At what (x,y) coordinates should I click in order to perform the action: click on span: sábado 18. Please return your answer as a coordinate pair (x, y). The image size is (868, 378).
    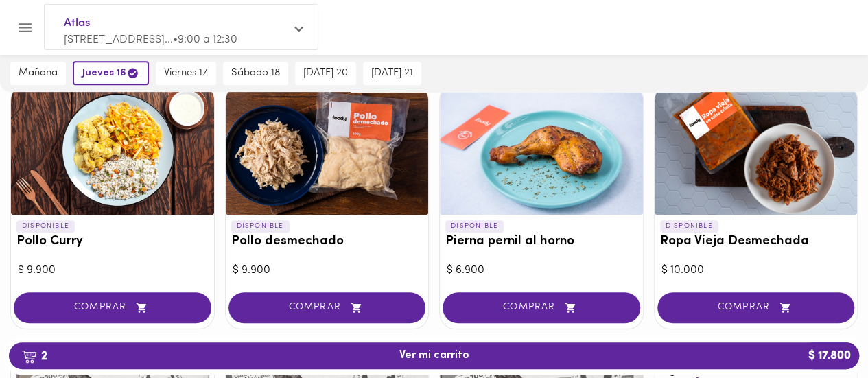
    Looking at the image, I should click on (255, 73).